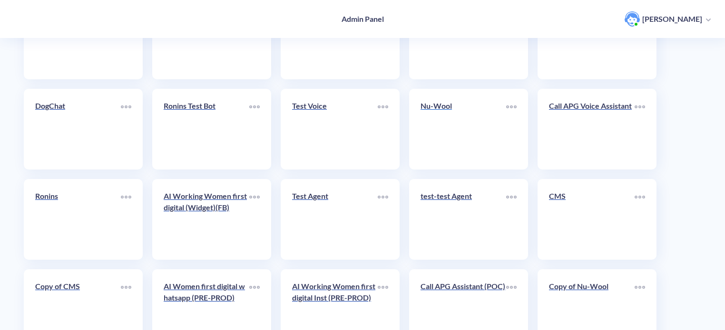 This screenshot has width=725, height=330. Describe the element at coordinates (463, 287) in the screenshot. I see `p: Call APG Assistant (POC)` at that location.